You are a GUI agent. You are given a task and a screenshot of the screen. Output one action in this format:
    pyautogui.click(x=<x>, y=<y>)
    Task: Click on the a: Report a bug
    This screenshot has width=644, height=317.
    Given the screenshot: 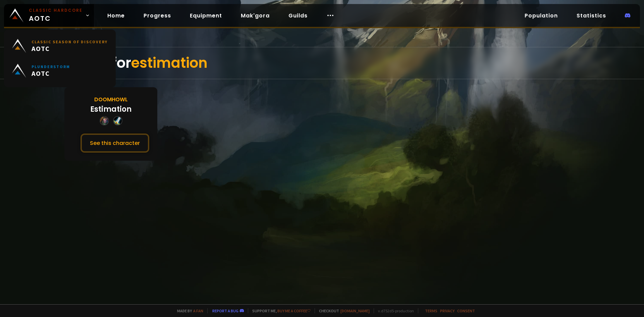 What is the action you would take?
    pyautogui.click(x=226, y=310)
    